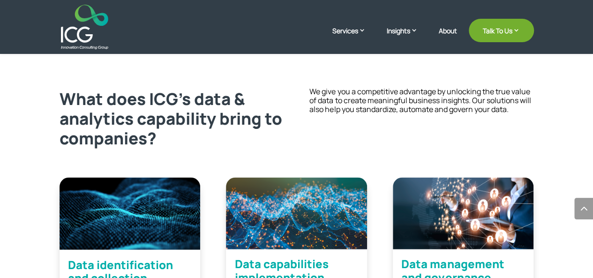 This screenshot has width=593, height=278. What do you see at coordinates (353, 38) in the screenshot?
I see `a: Services` at bounding box center [353, 38].